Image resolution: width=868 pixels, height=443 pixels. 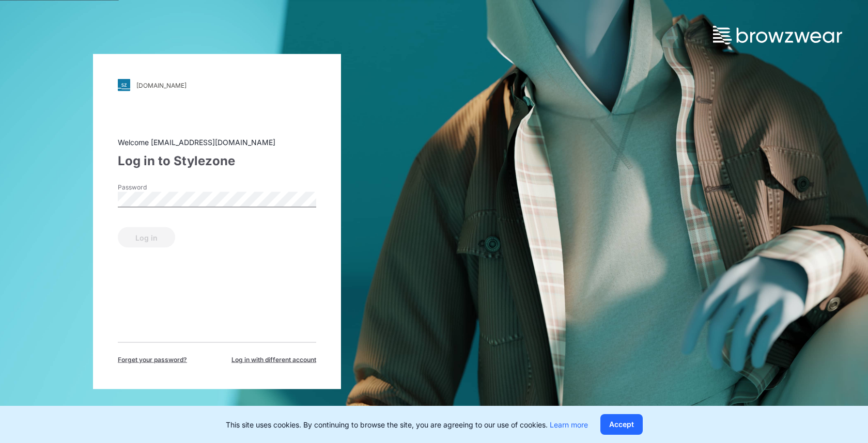 What do you see at coordinates (152, 360) in the screenshot?
I see `span: Forget your password?` at bounding box center [152, 360].